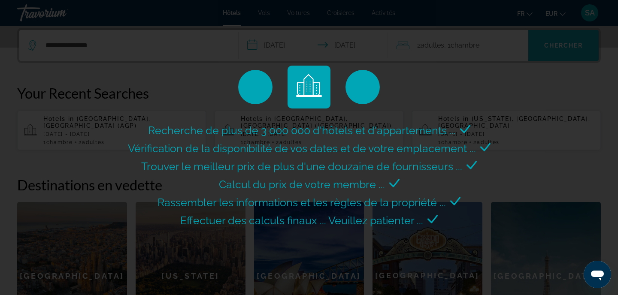  Describe the element at coordinates (302, 167) in the screenshot. I see `span: Trouver le meilleur prix de plus d'une douzaine de fournisseurs ...` at that location.